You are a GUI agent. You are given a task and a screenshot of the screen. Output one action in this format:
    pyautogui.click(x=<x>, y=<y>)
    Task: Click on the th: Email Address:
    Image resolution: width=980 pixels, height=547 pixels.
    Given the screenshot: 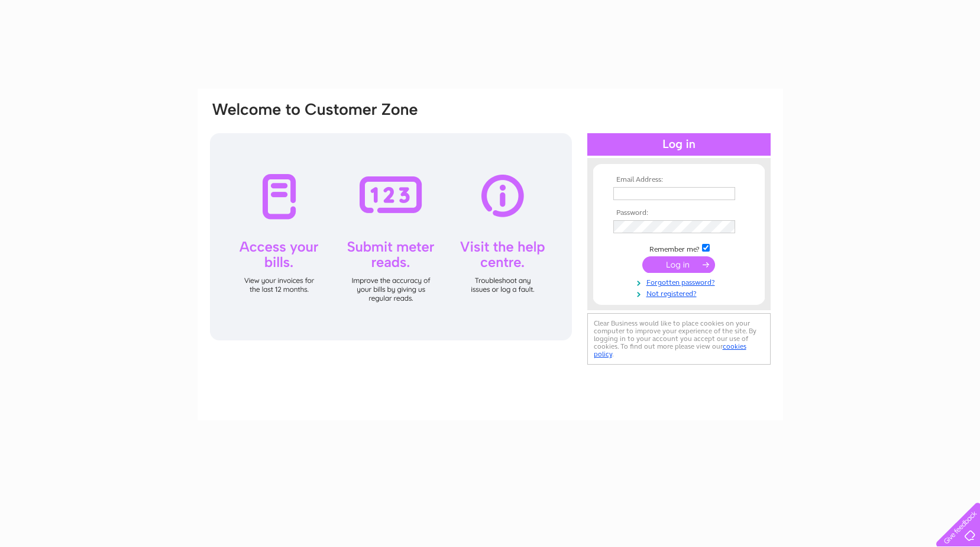 What is the action you would take?
    pyautogui.click(x=679, y=180)
    